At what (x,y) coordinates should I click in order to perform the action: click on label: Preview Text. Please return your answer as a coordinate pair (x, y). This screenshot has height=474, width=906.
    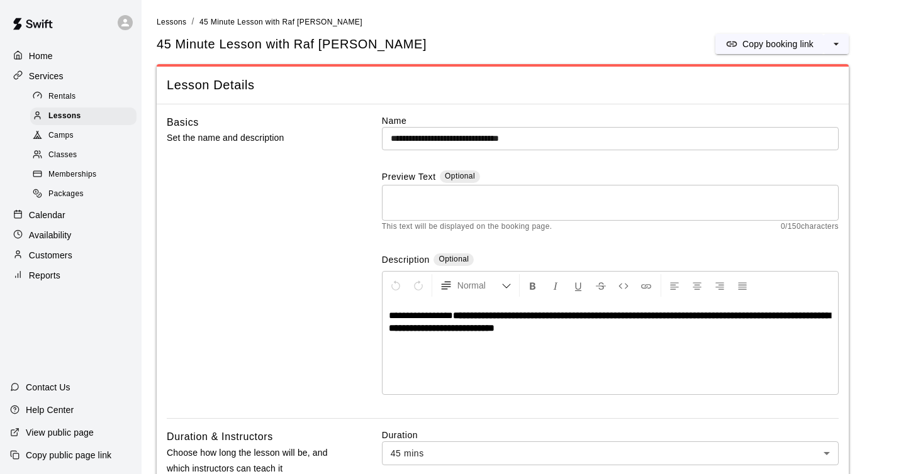
    Looking at the image, I should click on (409, 177).